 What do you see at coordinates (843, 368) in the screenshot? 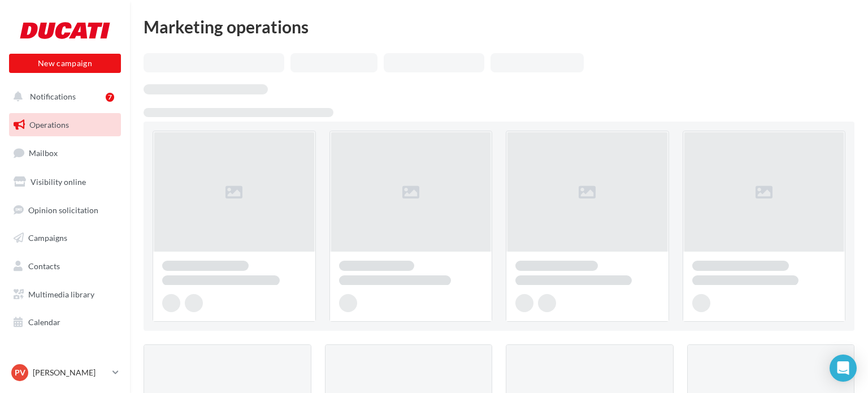
I see `div: Open Intercom Messenger` at bounding box center [843, 368].